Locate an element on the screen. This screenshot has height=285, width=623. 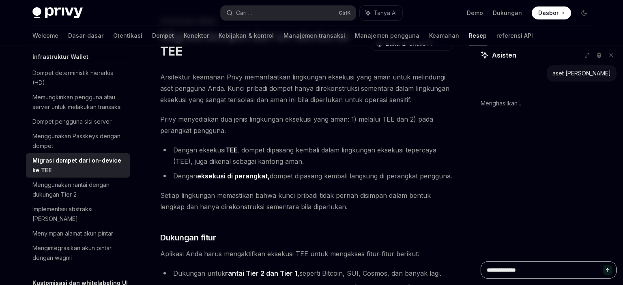
button: Cari ...CtrlK is located at coordinates (288, 13).